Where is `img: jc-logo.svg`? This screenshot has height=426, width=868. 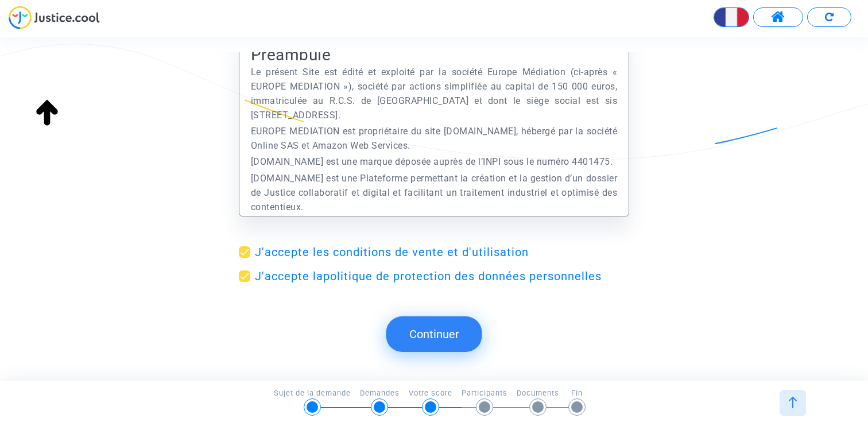
img: jc-logo.svg is located at coordinates (54, 17).